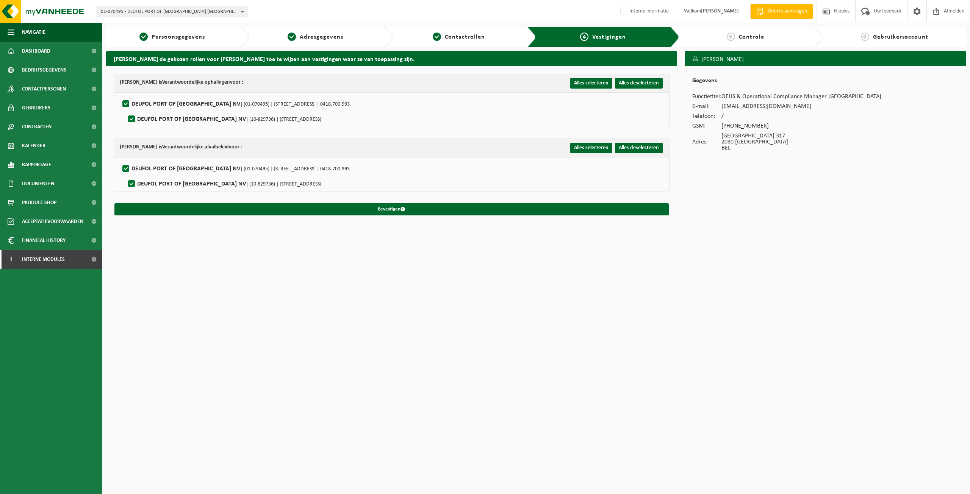 This screenshot has height=494, width=970. What do you see at coordinates (609, 37) in the screenshot?
I see `span: Vestigingen` at bounding box center [609, 37].